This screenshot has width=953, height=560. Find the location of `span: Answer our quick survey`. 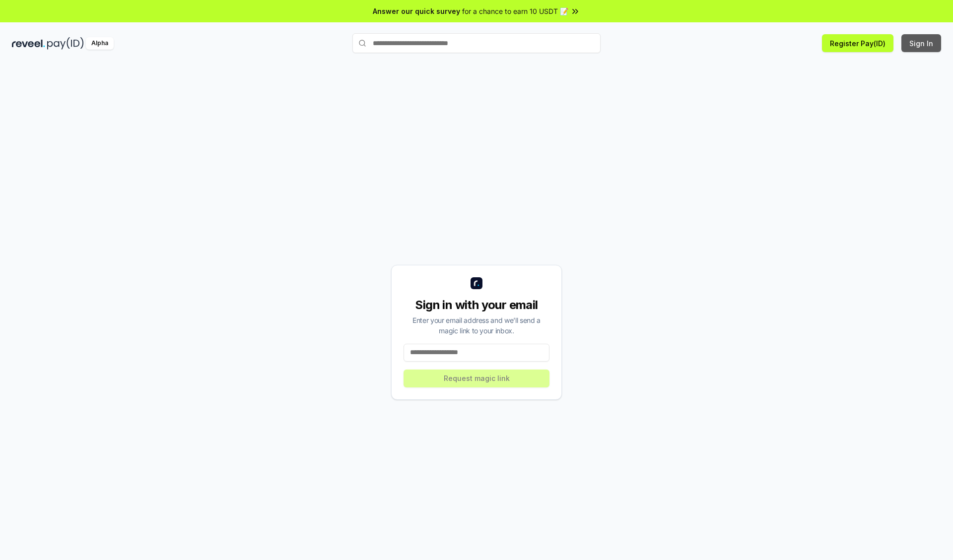

span: Answer our quick survey is located at coordinates (416, 11).